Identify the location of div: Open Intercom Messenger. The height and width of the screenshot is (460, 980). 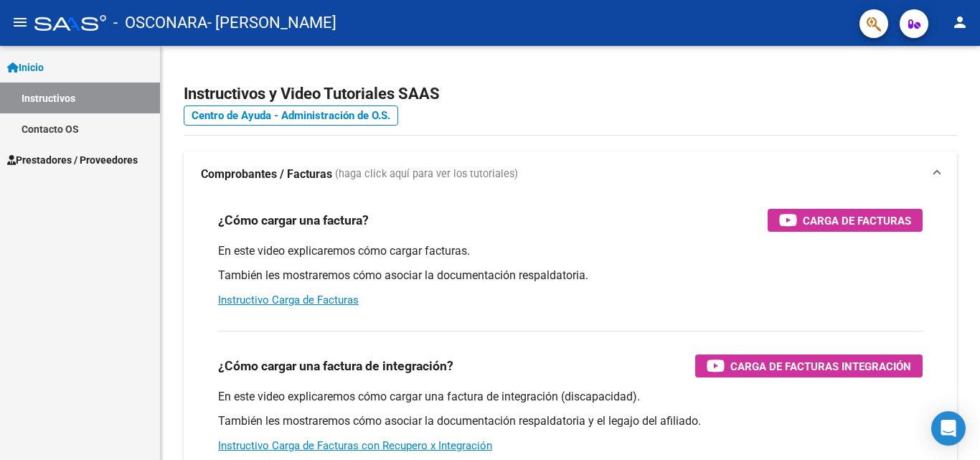
(949, 428).